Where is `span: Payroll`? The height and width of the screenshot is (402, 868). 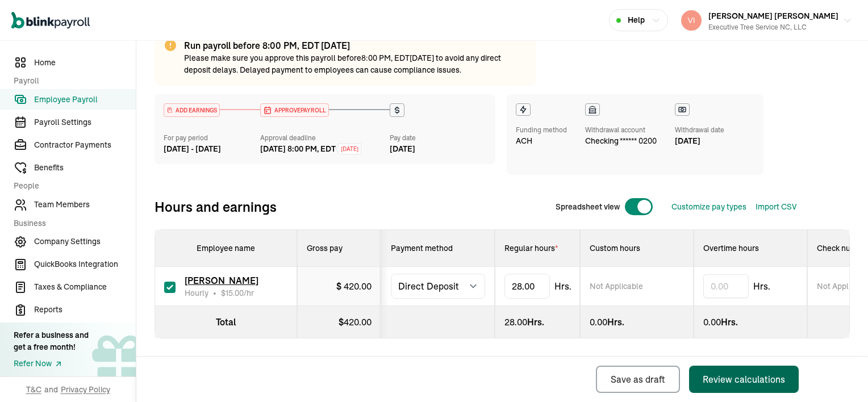 span: Payroll is located at coordinates (71, 81).